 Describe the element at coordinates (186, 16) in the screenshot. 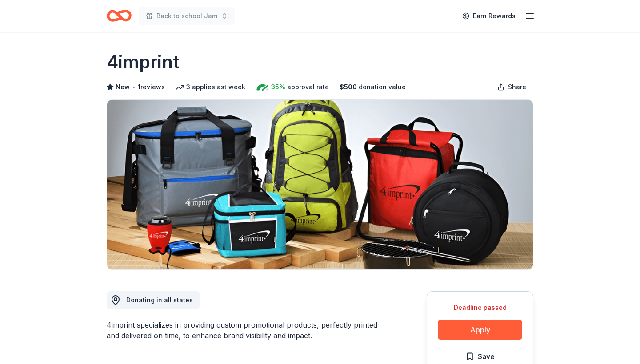

I see `button: Back to school Jam` at that location.